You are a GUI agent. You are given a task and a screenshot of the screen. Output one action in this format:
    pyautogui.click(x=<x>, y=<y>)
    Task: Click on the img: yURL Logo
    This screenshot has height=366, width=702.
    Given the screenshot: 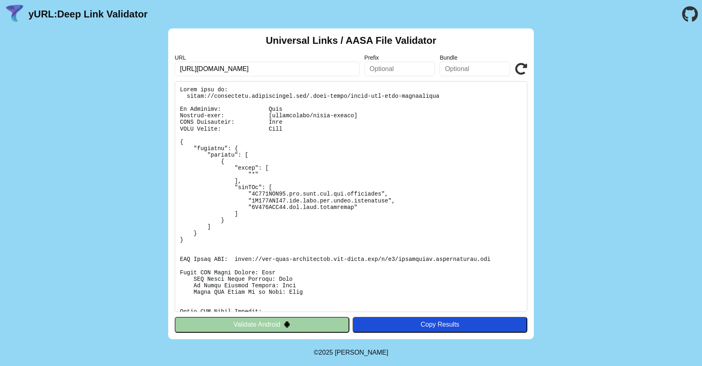 What is the action you would take?
    pyautogui.click(x=15, y=14)
    